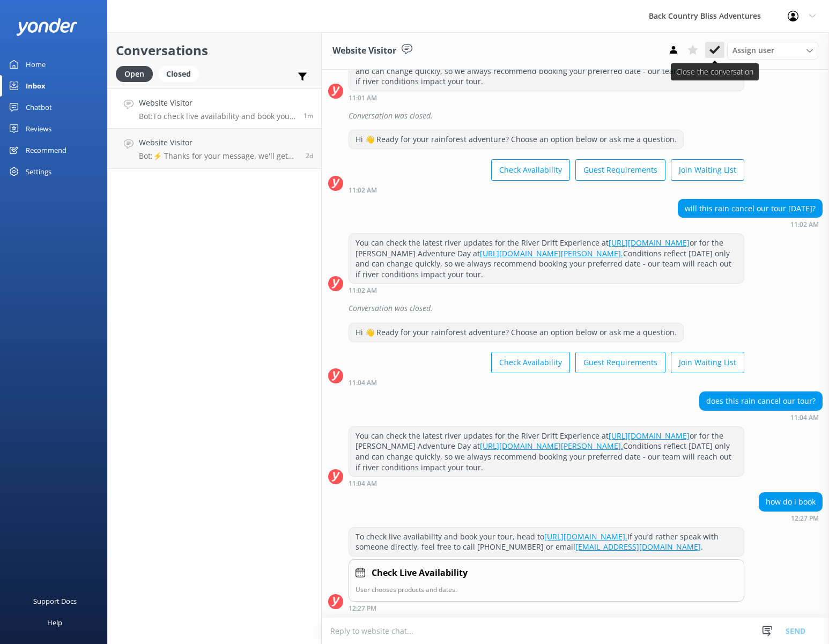  I want to click on div: Assign User, so click(772, 50).